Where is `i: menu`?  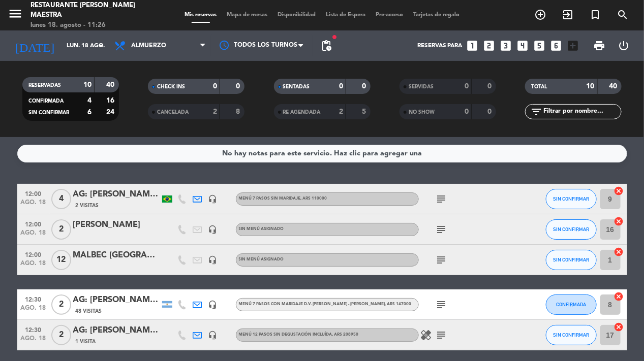
i: menu is located at coordinates (15, 14).